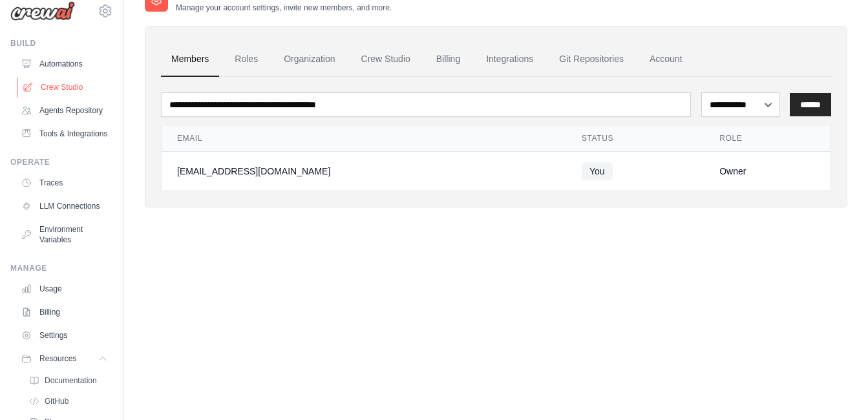  What do you see at coordinates (190, 59) in the screenshot?
I see `a: Members` at bounding box center [190, 59].